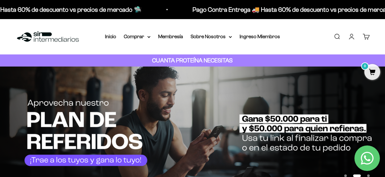 This screenshot has height=177, width=385. Describe the element at coordinates (260, 36) in the screenshot. I see `a: Ingreso Miembros` at that location.